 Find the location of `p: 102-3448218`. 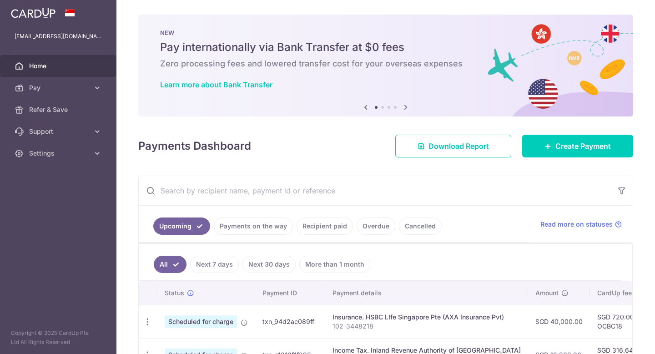

p: 102-3448218 is located at coordinates (427, 326).